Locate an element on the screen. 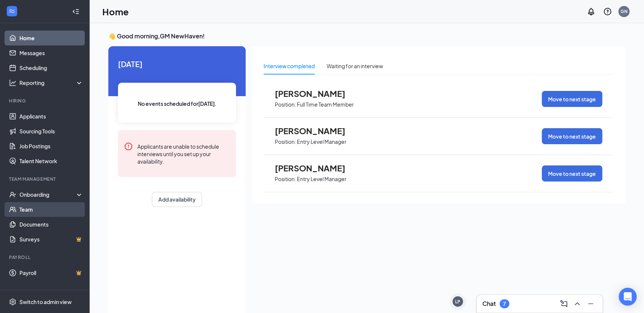  div: LP is located at coordinates (458, 302).